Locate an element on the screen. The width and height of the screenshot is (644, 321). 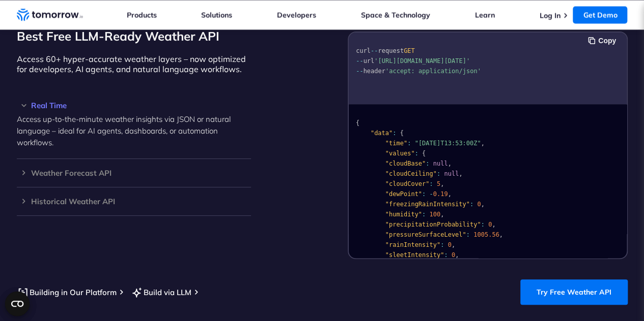
a: Try Free Weather API is located at coordinates (574, 292).